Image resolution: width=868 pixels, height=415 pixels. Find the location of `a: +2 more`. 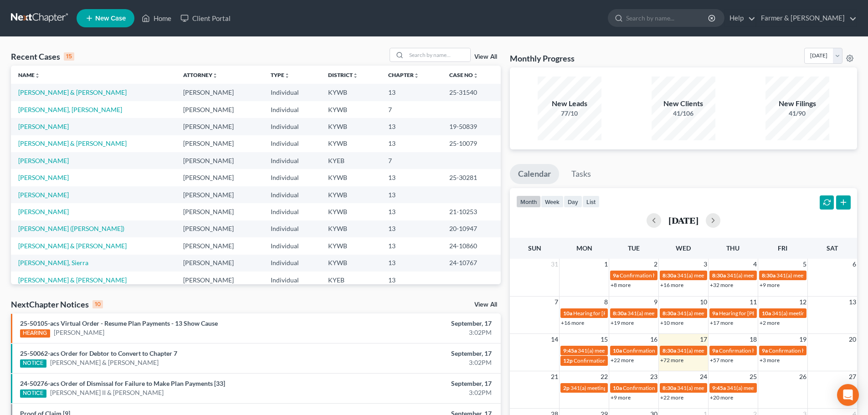

a: +2 more is located at coordinates (770, 322).